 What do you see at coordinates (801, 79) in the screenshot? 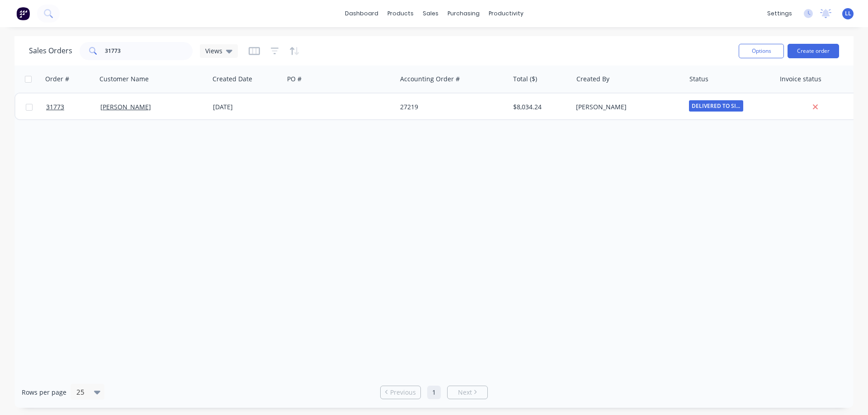
I see `div: Invoice status` at bounding box center [801, 79].